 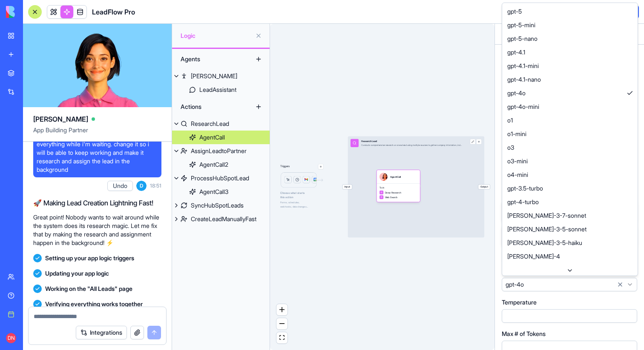 What do you see at coordinates (509, 121) in the screenshot?
I see `span: o1` at bounding box center [509, 121].